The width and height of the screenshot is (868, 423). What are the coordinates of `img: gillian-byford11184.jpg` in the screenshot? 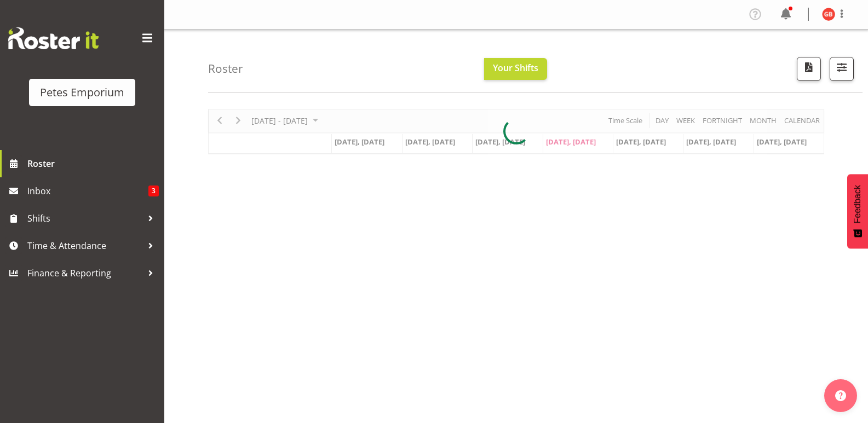 It's located at (828, 14).